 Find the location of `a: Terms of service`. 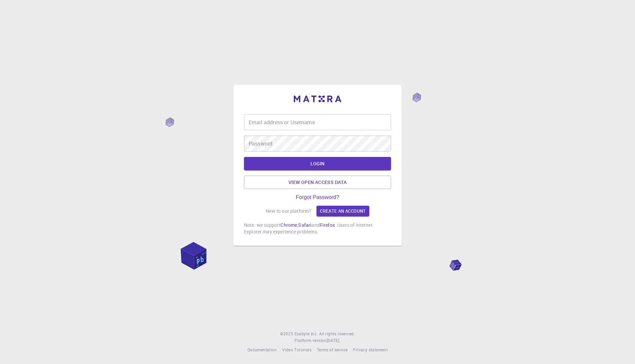

a: Terms of service is located at coordinates (332, 350).